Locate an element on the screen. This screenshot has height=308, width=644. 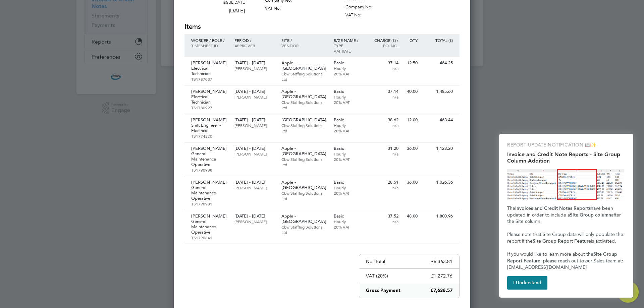
p: Vendor is located at coordinates (304, 46).